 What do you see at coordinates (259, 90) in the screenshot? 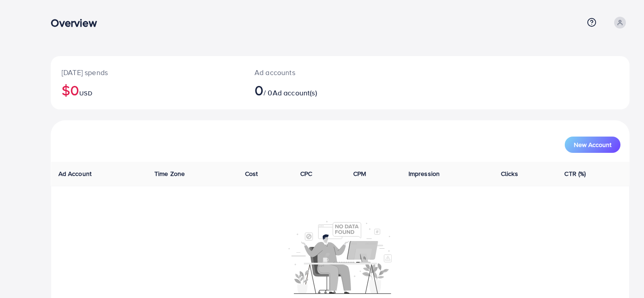
I see `span: 0` at bounding box center [259, 90].